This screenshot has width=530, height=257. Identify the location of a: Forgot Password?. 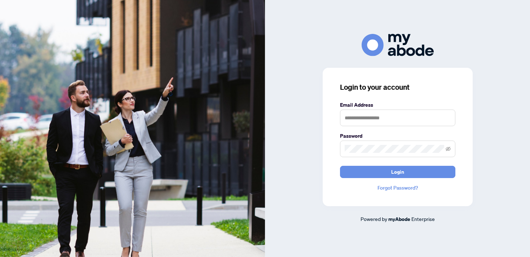
(398, 188).